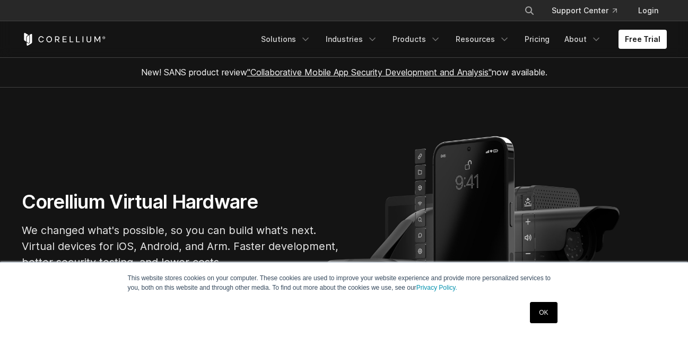  I want to click on a: Corellium Home, so click(64, 39).